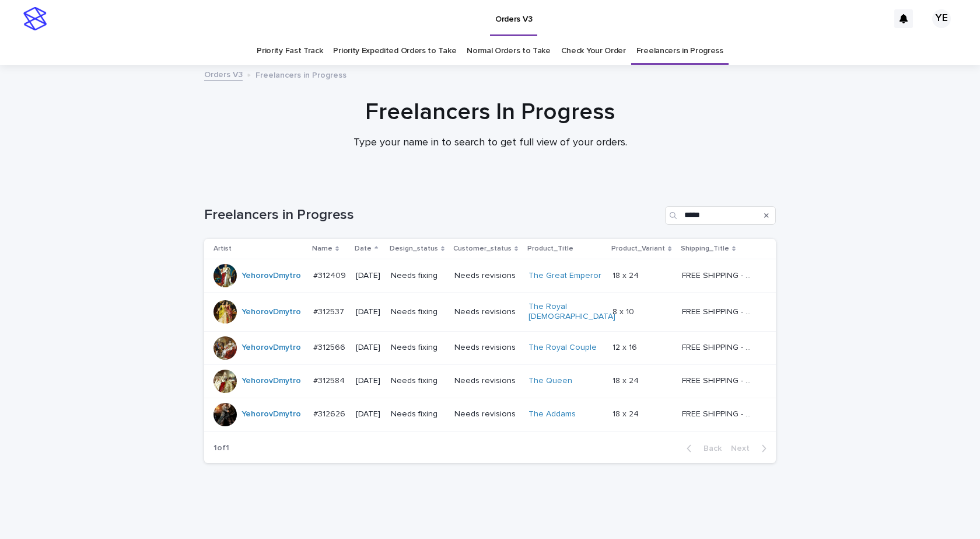 Image resolution: width=980 pixels, height=539 pixels. What do you see at coordinates (221, 448) in the screenshot?
I see `p: 1 of 1` at bounding box center [221, 448].